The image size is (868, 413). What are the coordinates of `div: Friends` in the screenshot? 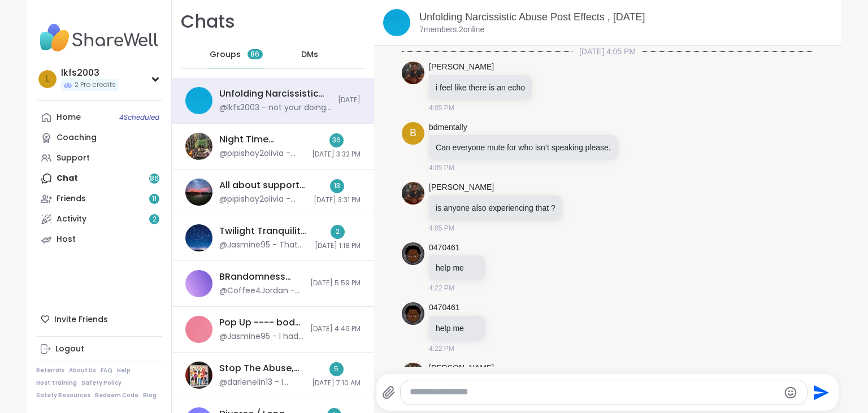 It's located at (71, 199).